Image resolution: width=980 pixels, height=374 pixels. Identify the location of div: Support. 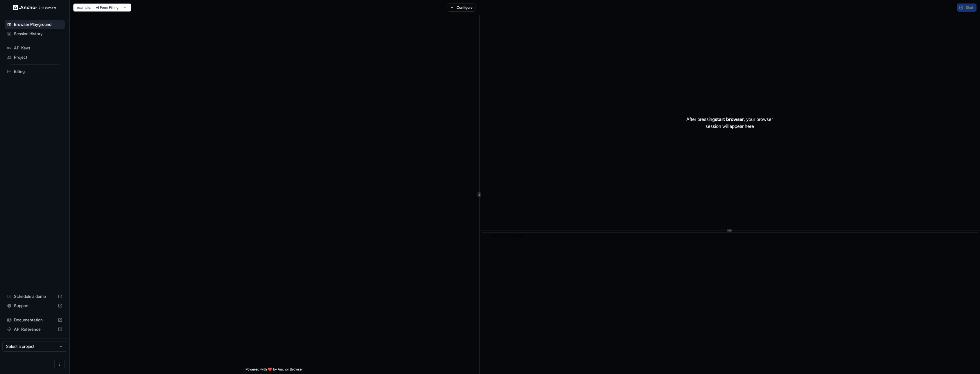
(35, 306).